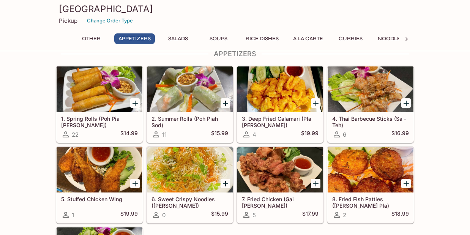  Describe the element at coordinates (315, 183) in the screenshot. I see `button: Add 7. Fried Chicken (Gai Tod)` at that location.